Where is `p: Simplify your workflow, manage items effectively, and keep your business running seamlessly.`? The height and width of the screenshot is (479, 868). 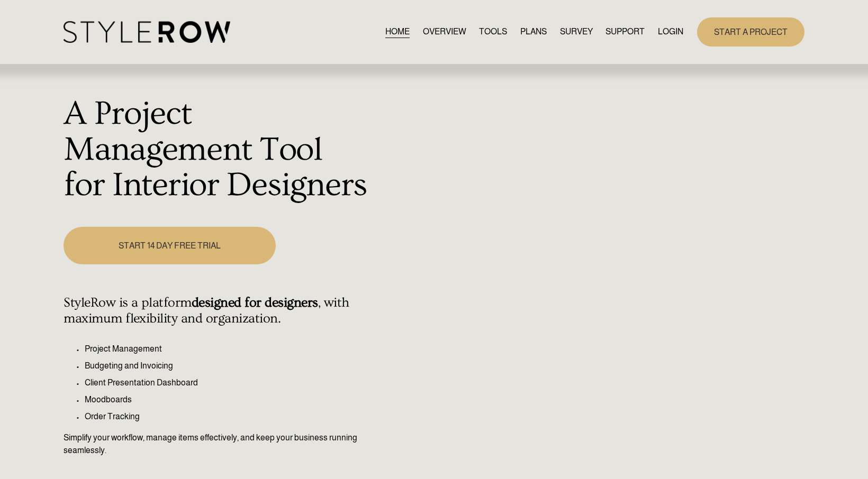 p: Simplify your workflow, manage items effectively, and keep your business running seamlessly. is located at coordinates (216, 444).